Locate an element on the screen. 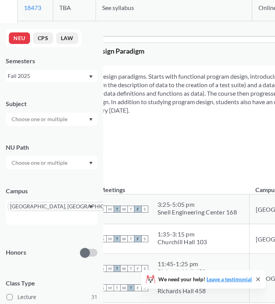 This screenshot has width=275, height=304. span: 31 is located at coordinates (94, 297).